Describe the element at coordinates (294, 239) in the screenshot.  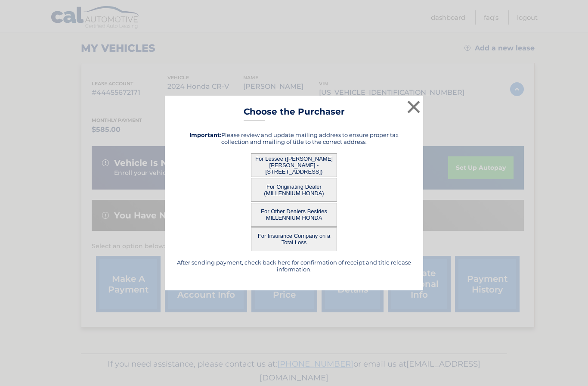
I see `button: For Insurance Company on a Total Loss` at that location.